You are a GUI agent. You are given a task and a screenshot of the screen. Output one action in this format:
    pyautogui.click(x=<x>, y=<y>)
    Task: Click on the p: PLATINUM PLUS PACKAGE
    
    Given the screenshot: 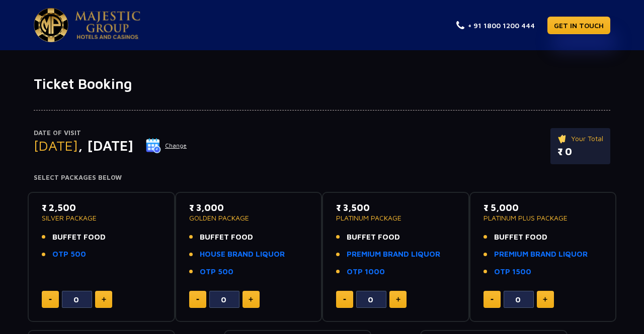 What is the action you would take?
    pyautogui.click(x=543, y=218)
    